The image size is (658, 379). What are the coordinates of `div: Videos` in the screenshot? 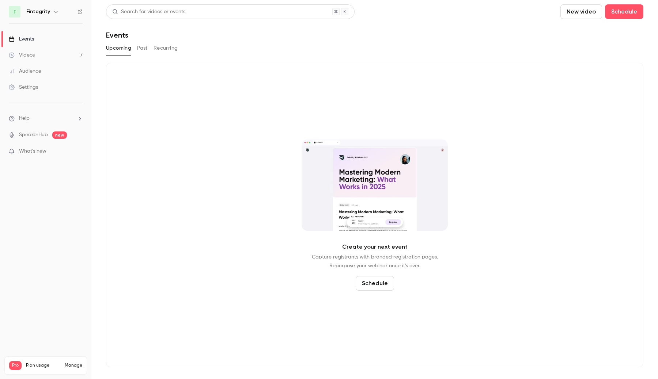 It's located at (22, 55).